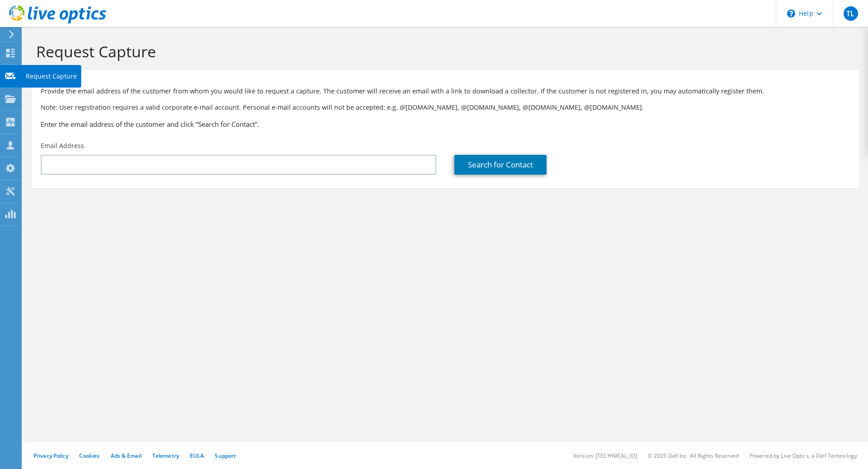  I want to click on a: Support, so click(225, 455).